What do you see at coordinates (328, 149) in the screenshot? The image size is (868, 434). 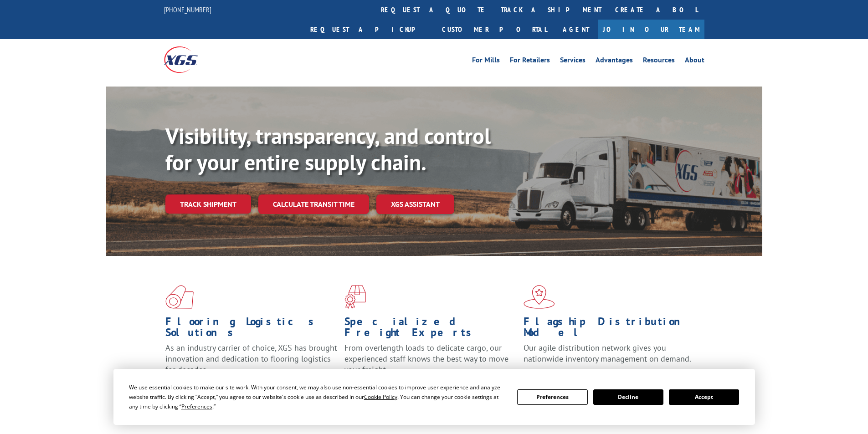 I see `b: Visibility, transparency, and control for your entire supply chain.` at bounding box center [328, 149].